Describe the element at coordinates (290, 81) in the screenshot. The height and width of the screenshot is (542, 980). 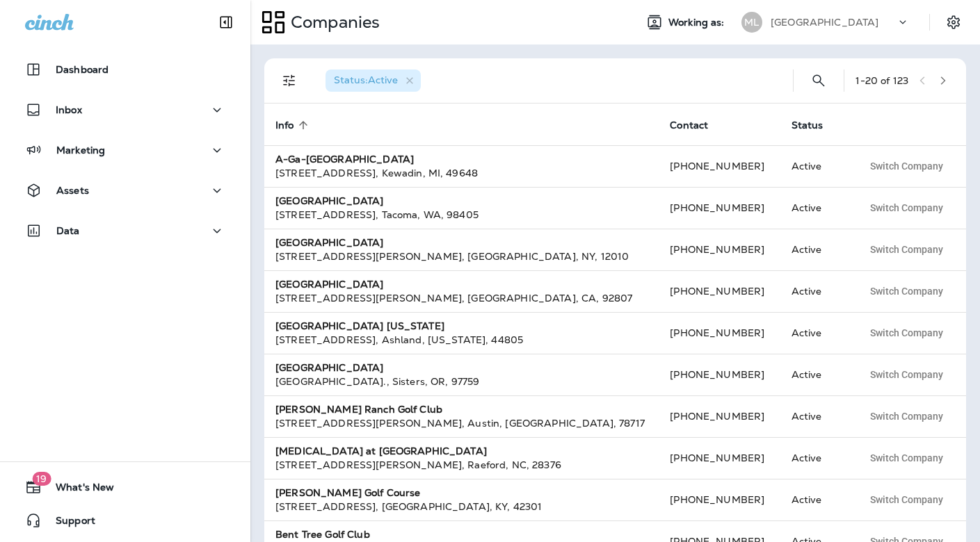
I see `button: Filters` at that location.